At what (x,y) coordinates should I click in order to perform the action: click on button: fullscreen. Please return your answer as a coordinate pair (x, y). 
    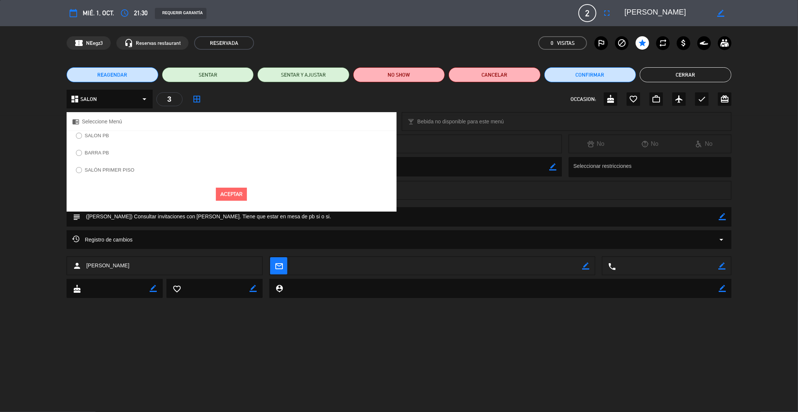
    Looking at the image, I should click on (606, 13).